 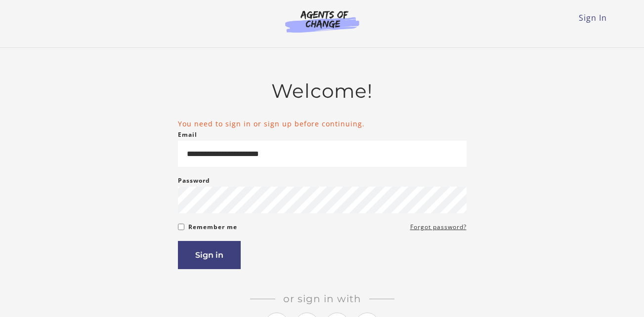 What do you see at coordinates (592, 18) in the screenshot?
I see `a: Sign In` at bounding box center [592, 18].